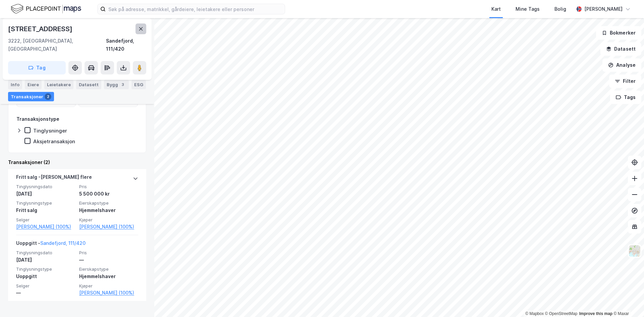  Describe the element at coordinates (63, 243) in the screenshot. I see `a: Sandefjord, 111/420` at that location.